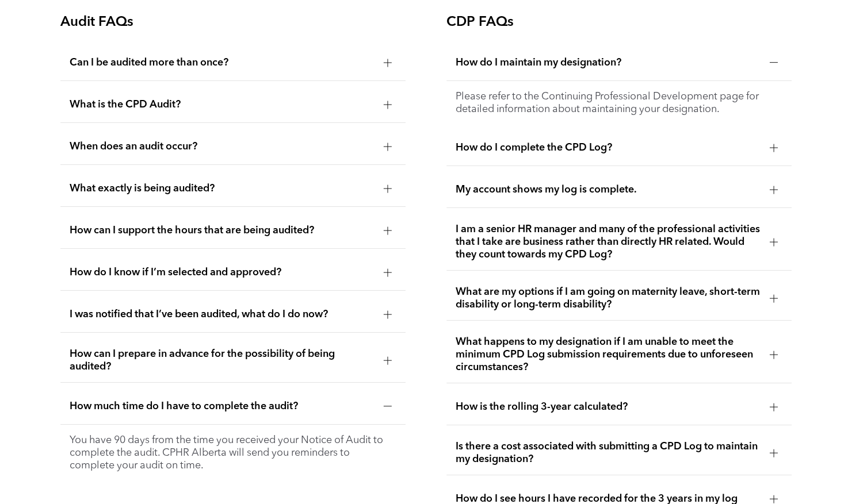  I want to click on span: Can I be audited more than once?, so click(222, 62).